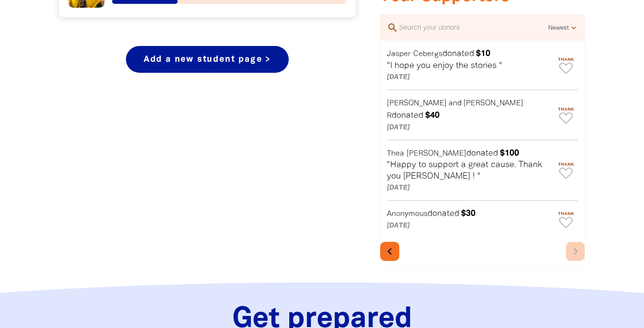 The height and width of the screenshot is (328, 644). Describe the element at coordinates (428, 54) in the screenshot. I see `em: Cebergs` at that location.